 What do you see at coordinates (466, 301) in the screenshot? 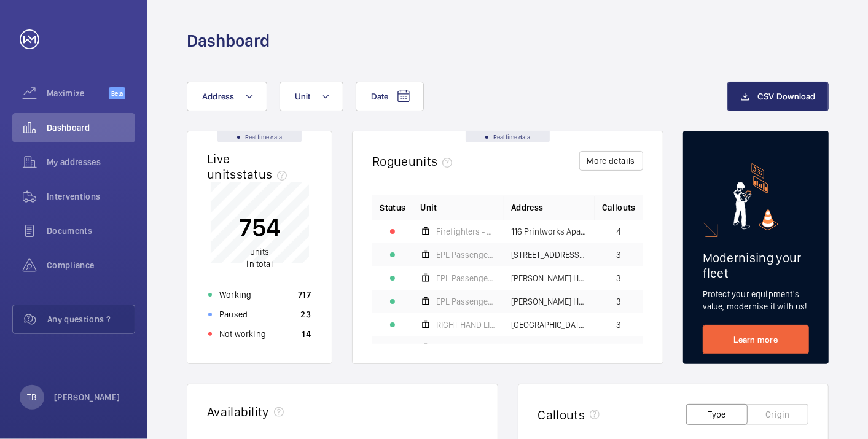
I see `span: EPL Passenger Lift No 1` at bounding box center [466, 301].